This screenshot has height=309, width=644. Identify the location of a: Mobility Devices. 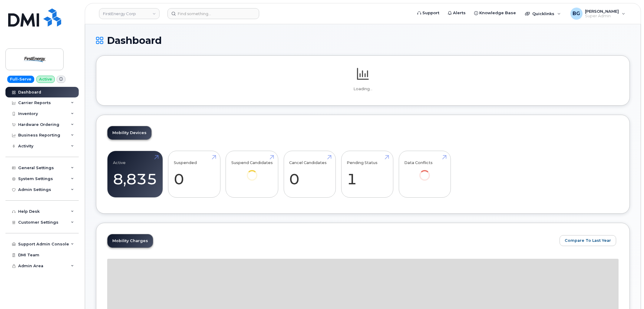
(129, 133).